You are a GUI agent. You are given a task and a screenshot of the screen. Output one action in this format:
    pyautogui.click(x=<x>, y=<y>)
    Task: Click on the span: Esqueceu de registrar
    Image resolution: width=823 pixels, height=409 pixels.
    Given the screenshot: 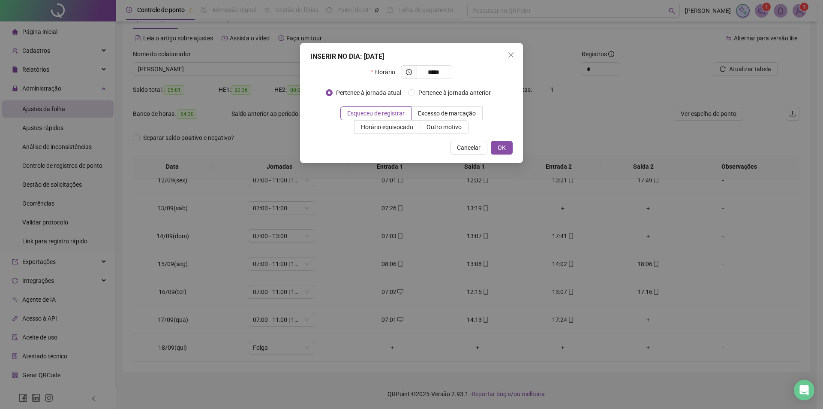 What is the action you would take?
    pyautogui.click(x=376, y=113)
    